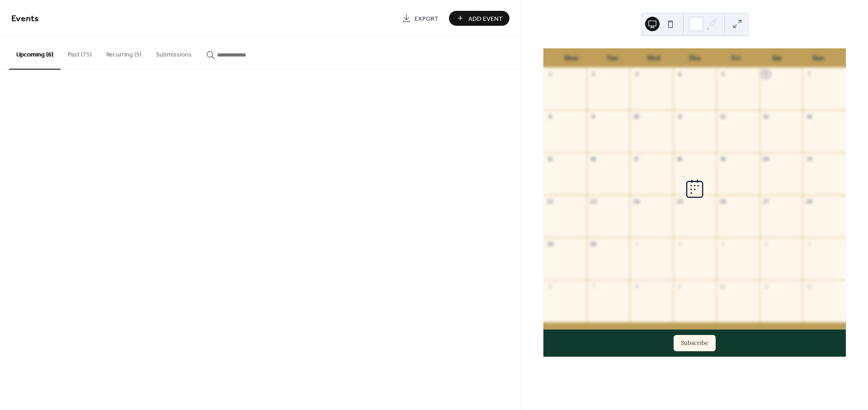  Describe the element at coordinates (593, 202) in the screenshot. I see `div: 23` at that location.